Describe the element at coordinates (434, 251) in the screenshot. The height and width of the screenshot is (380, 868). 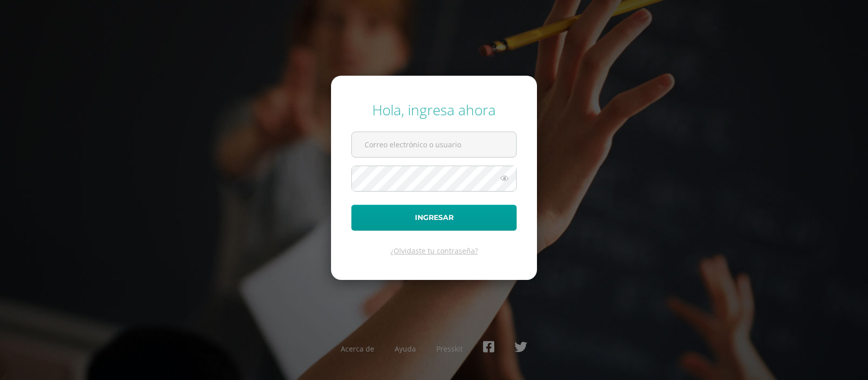
I see `a: ¿Olvidaste tu contraseña?` at that location.